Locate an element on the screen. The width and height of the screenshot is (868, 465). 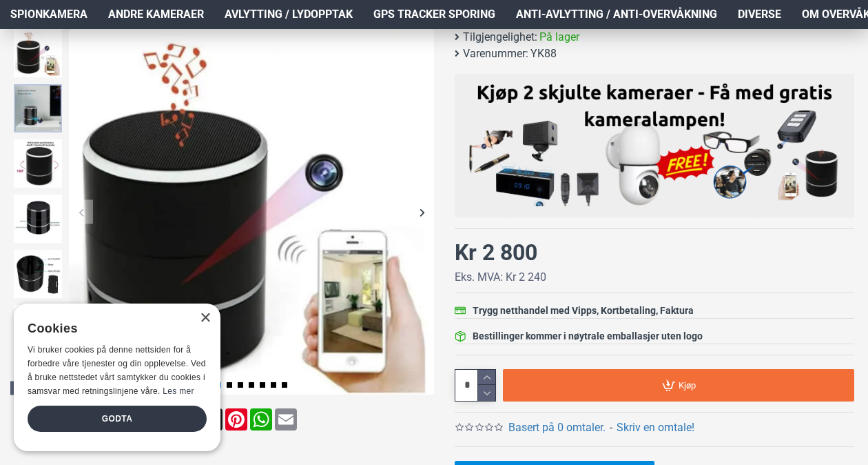
div: Trygg netthandel med Vipps, Kortbetaling, Faktura is located at coordinates (583, 311).